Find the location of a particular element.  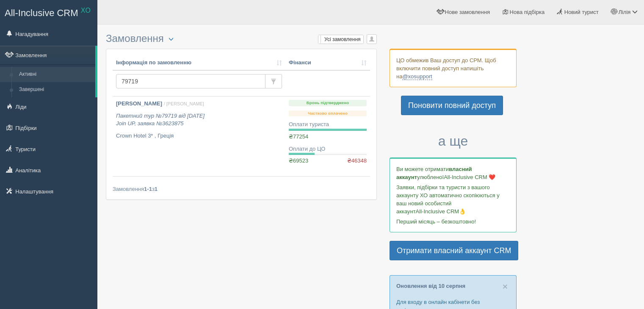

p: Crown Hotel 3* , Греція is located at coordinates (199, 136).